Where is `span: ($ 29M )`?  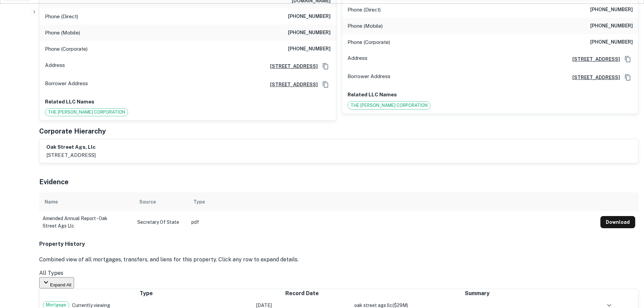 span: ($ 29M ) is located at coordinates (400, 305).